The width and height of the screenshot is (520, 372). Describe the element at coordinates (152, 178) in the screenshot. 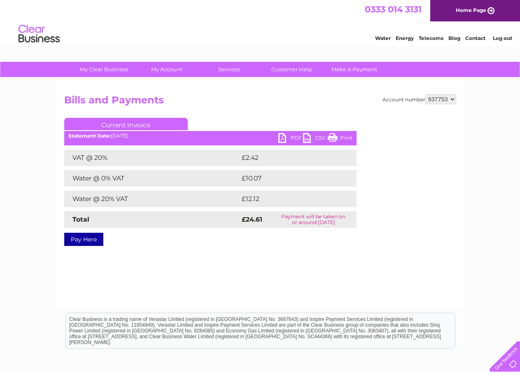

I see `td: Water @ 0% VAT` at that location.